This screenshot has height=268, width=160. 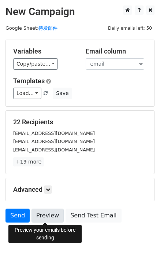 I want to click on h2: New Campaign, so click(x=80, y=12).